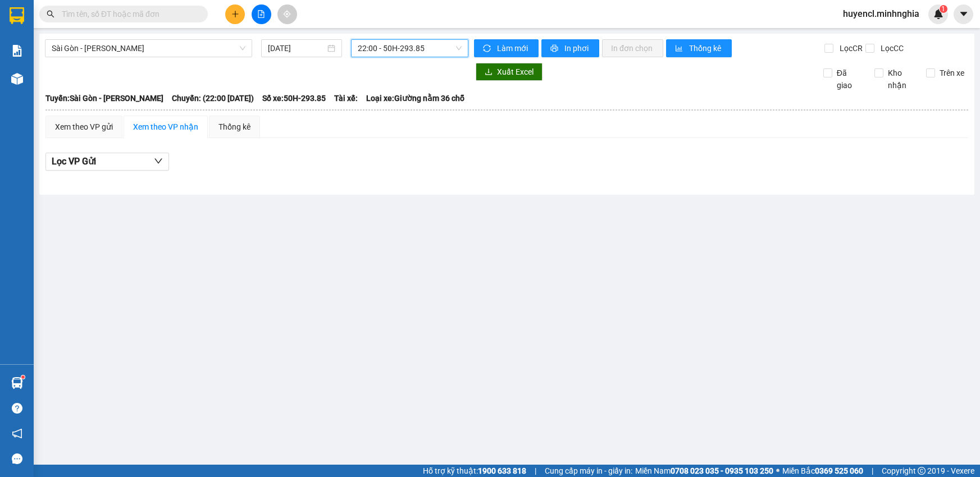 This screenshot has width=980, height=477. I want to click on strong: 0708 023 035 - 0935 103 250, so click(721, 471).